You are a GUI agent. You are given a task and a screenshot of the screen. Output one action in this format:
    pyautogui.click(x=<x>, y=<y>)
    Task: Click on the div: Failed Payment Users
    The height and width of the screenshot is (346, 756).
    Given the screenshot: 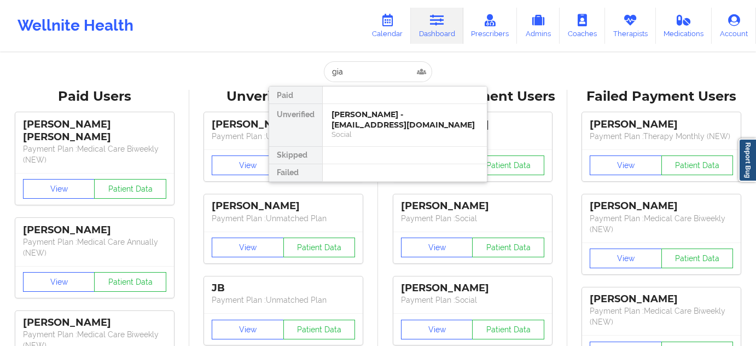 What is the action you would take?
    pyautogui.click(x=662, y=96)
    